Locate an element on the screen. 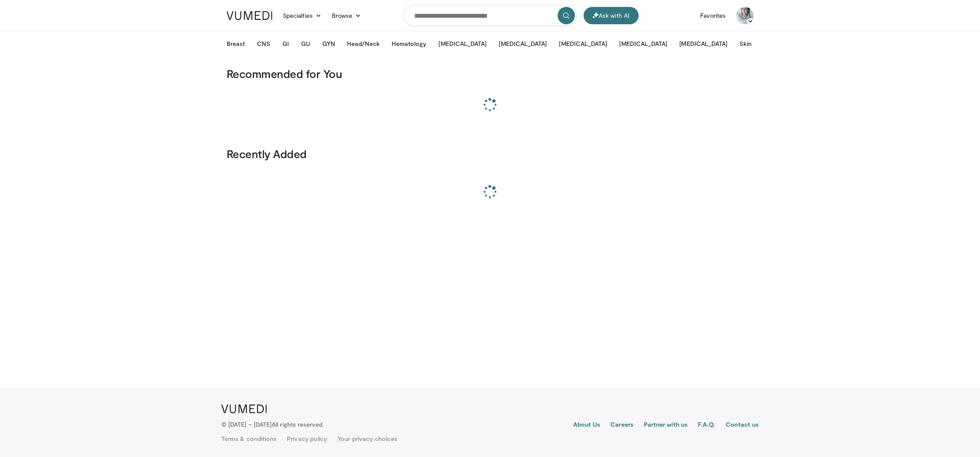  a: Careers is located at coordinates (622, 425).